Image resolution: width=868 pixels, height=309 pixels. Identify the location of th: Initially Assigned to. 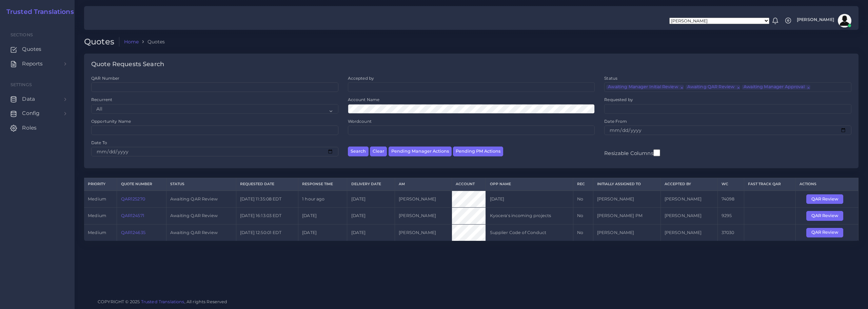
(627, 184).